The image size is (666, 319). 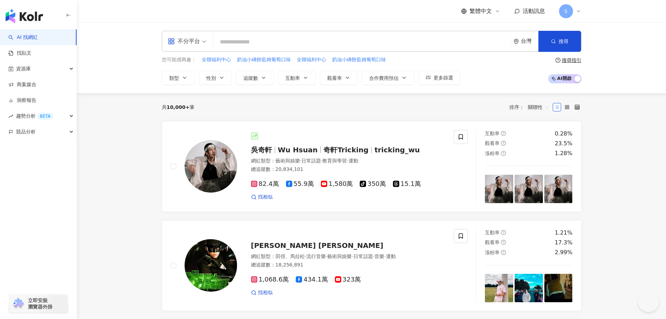 I want to click on span: environment, so click(x=516, y=41).